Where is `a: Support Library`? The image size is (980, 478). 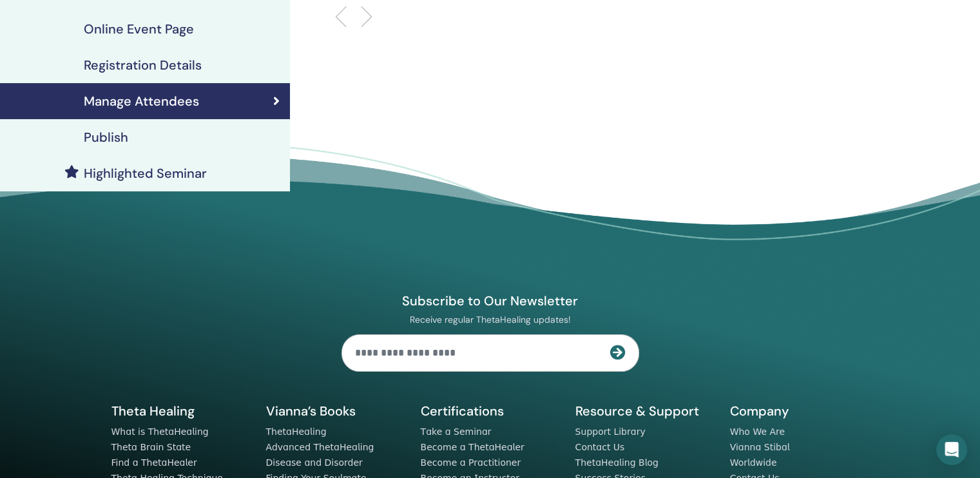 a: Support Library is located at coordinates (610, 432).